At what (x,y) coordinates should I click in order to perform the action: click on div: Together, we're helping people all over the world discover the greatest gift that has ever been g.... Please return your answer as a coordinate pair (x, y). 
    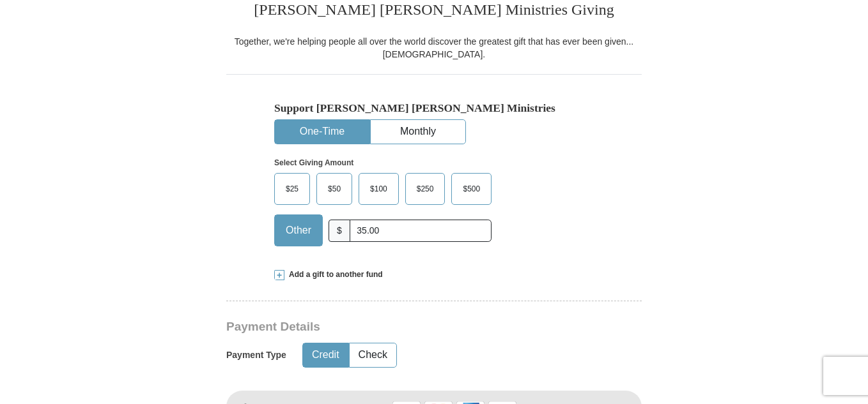
    Looking at the image, I should click on (434, 48).